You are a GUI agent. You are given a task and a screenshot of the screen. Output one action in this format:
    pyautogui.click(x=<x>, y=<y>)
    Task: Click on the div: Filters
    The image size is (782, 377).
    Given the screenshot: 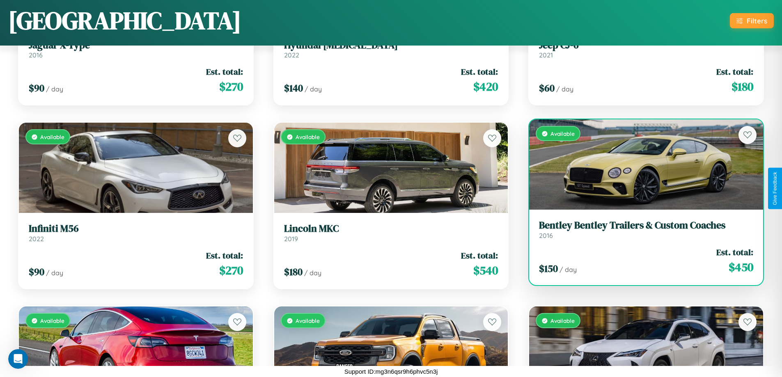 What is the action you would take?
    pyautogui.click(x=757, y=21)
    